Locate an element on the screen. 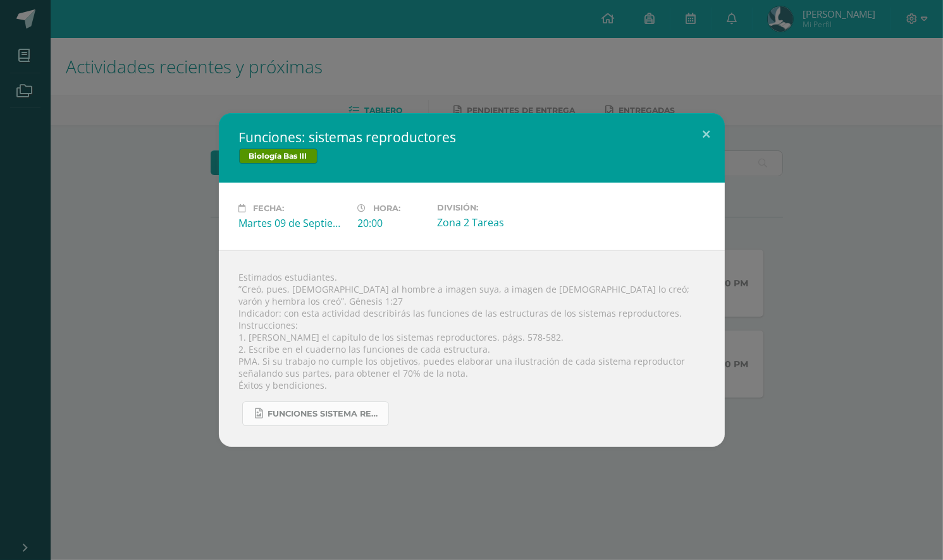 This screenshot has height=560, width=943. label: División: is located at coordinates (492, 207).